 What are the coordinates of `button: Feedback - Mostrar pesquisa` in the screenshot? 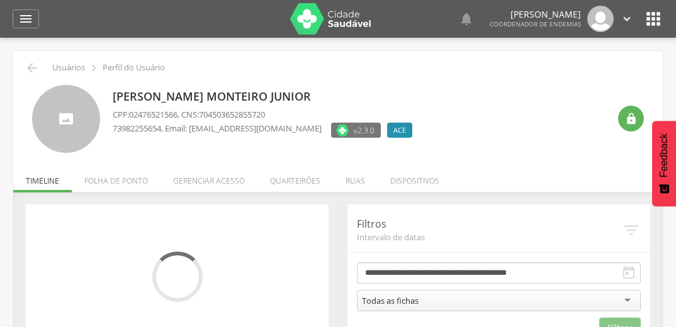 It's located at (664, 164).